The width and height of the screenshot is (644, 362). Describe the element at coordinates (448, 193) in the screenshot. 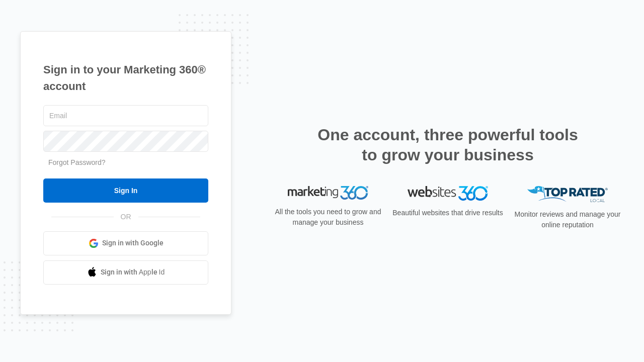

I see `img: Websites 360` at that location.